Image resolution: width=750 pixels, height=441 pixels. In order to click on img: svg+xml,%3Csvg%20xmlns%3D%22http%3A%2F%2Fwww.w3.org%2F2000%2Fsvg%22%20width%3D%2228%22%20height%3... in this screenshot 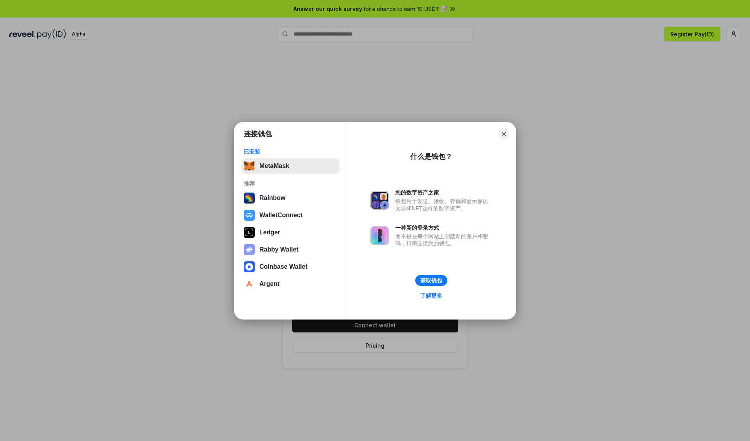, I will do `click(249, 232)`.